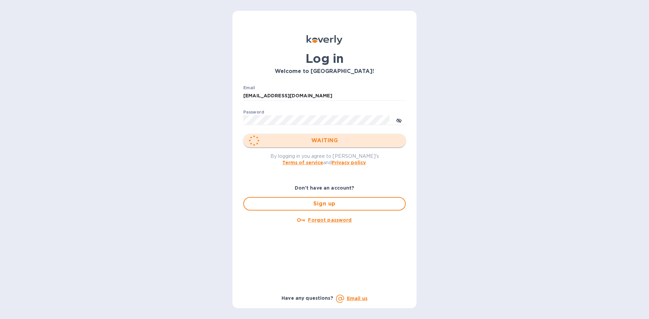  What do you see at coordinates (348, 163) in the screenshot?
I see `a: Privacy policy` at bounding box center [348, 163].